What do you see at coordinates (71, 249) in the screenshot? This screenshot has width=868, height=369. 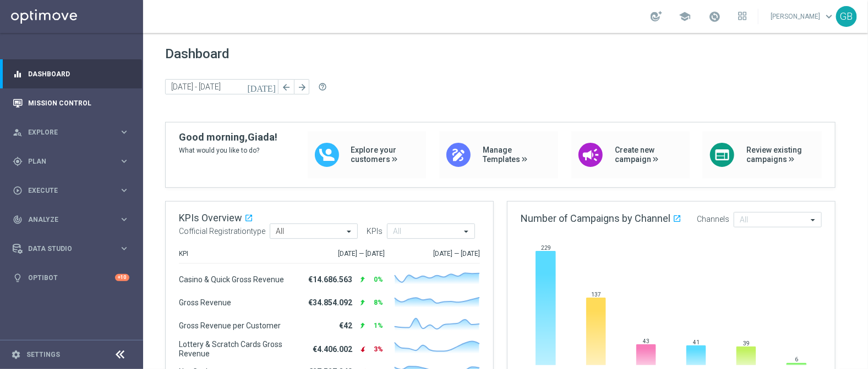 I see `div: Data Studio keyboard_arrow_right` at bounding box center [71, 249].